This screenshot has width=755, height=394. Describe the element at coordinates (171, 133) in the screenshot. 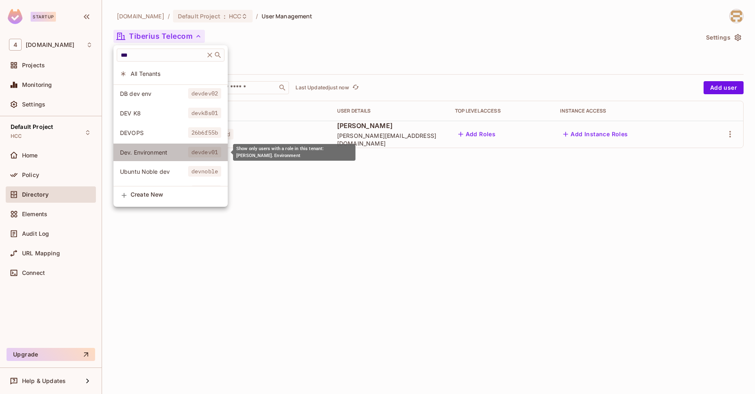

I see `div: Show only users with a role in this tenant: DEVOPS` at that location.